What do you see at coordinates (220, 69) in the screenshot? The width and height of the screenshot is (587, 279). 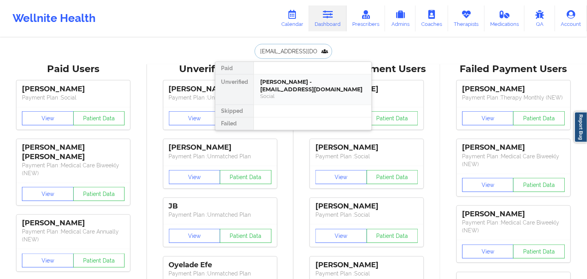 I see `div: Unverified Users` at bounding box center [220, 69].